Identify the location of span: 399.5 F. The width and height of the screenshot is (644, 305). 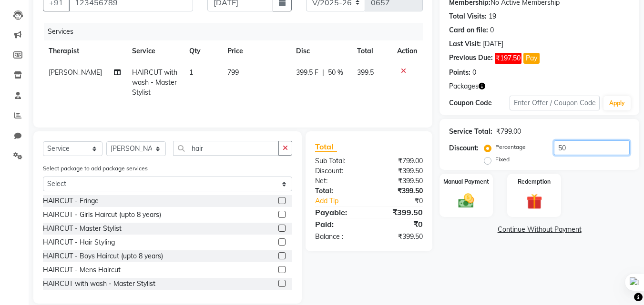
(307, 72).